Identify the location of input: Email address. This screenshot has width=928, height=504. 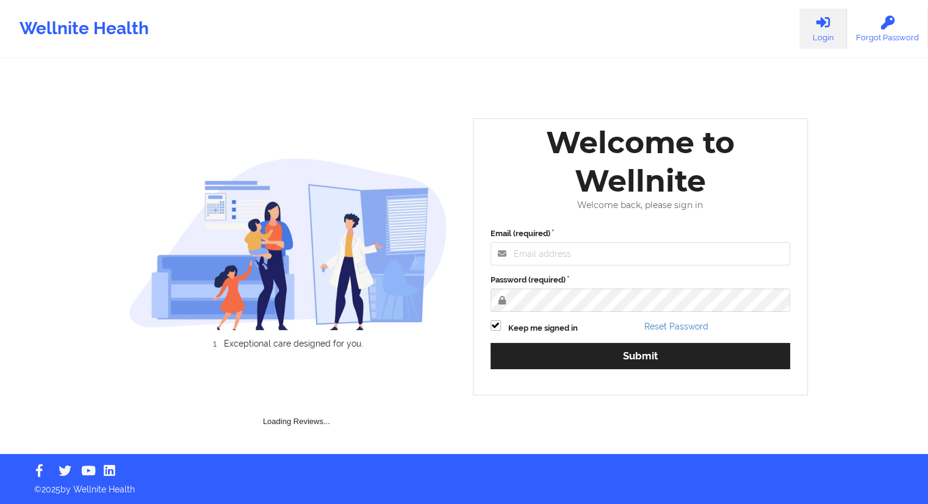
(641, 254).